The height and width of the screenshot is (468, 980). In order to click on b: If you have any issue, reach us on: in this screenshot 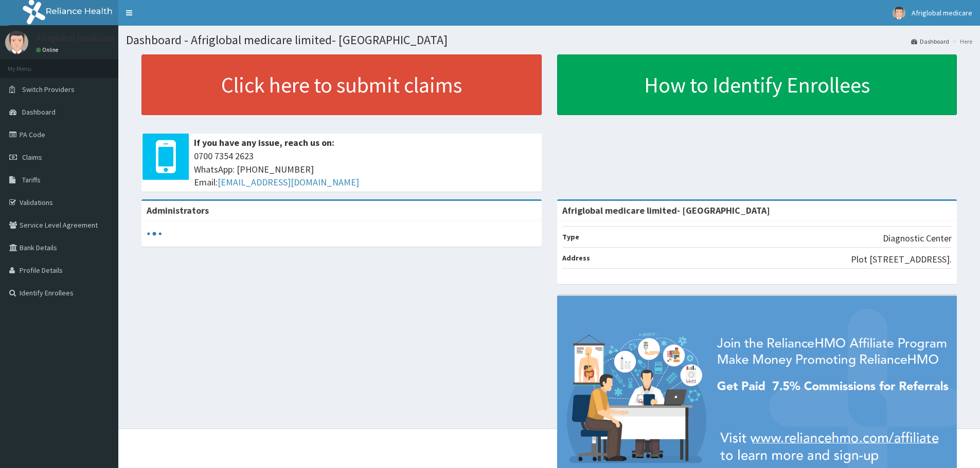, I will do `click(264, 142)`.